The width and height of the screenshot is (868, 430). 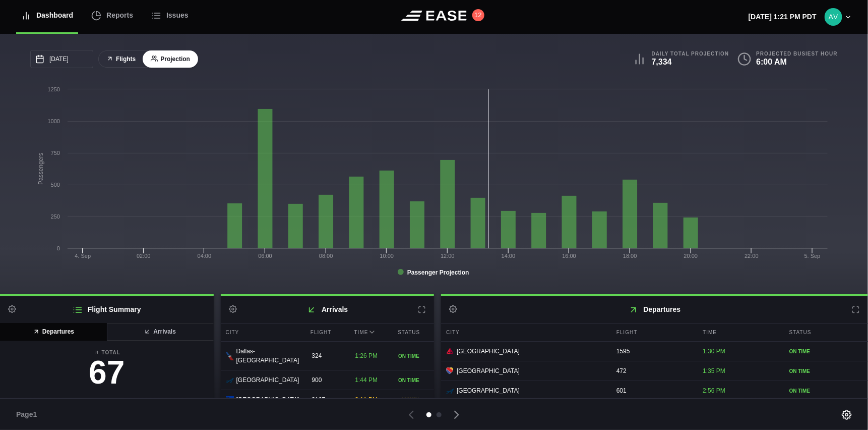 What do you see at coordinates (327, 256) in the screenshot?
I see `text: 08:00` at bounding box center [327, 256].